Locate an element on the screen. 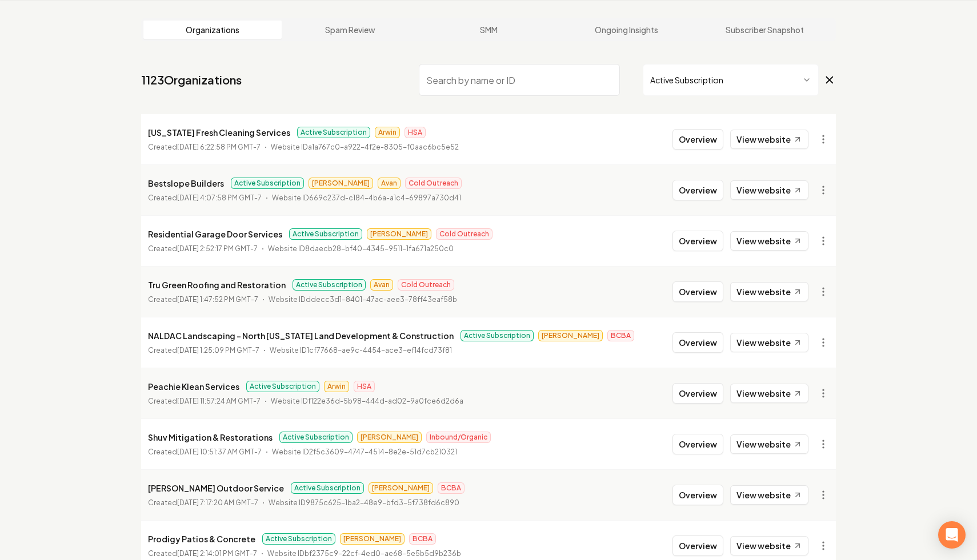 Image resolution: width=977 pixels, height=560 pixels. p: Website ID 669c237d-c184-4b6a-a1c4-69897a730d41 is located at coordinates (367, 198).